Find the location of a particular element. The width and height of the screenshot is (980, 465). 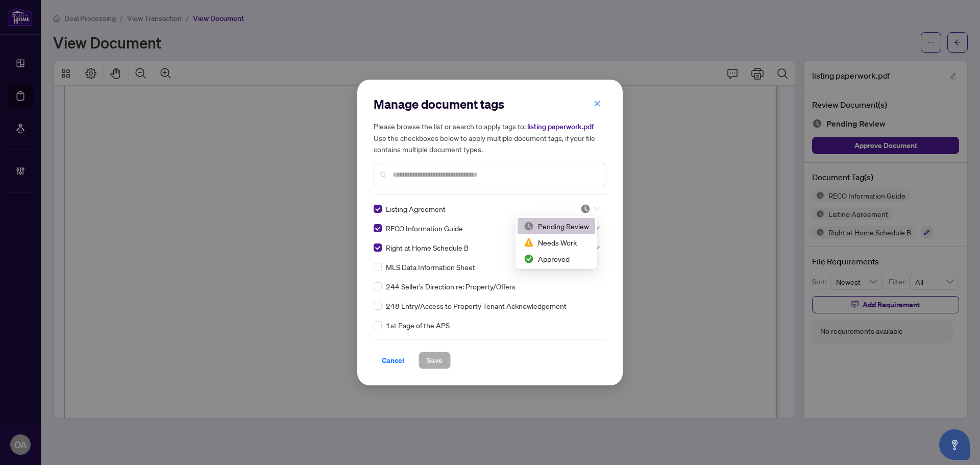

span: 248 Entry/Access to Property Tenant Acknowledgement is located at coordinates (476, 305).